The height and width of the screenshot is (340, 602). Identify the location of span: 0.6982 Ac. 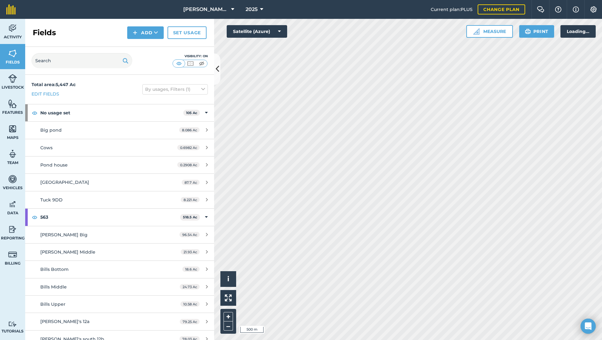
(188, 148).